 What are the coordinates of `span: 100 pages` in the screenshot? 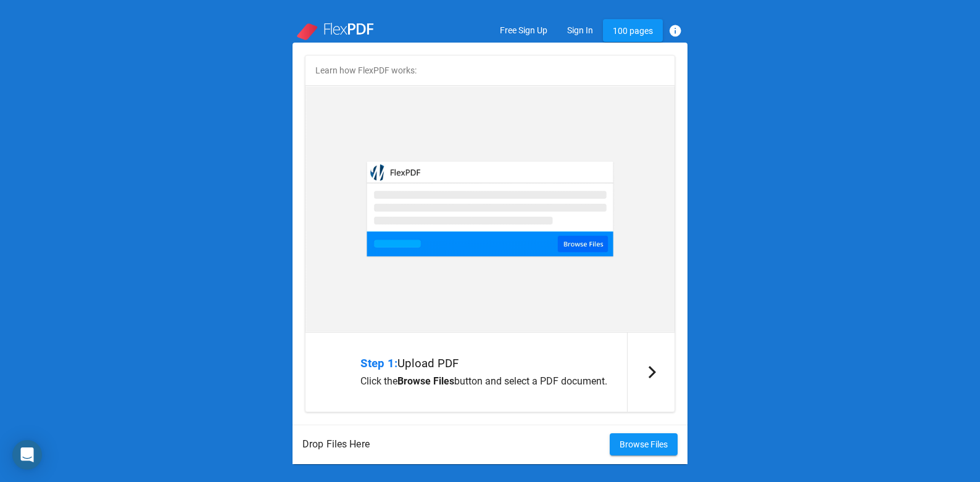 It's located at (633, 31).